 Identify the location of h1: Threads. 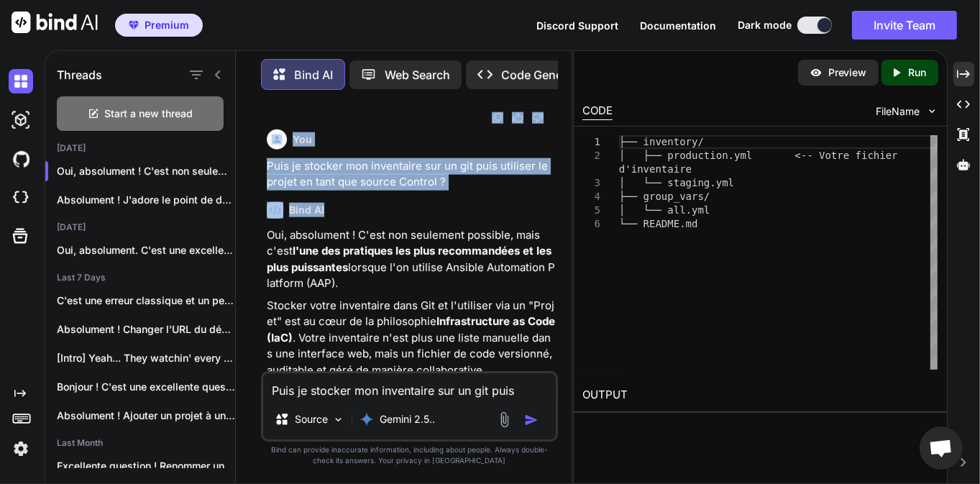
(79, 75).